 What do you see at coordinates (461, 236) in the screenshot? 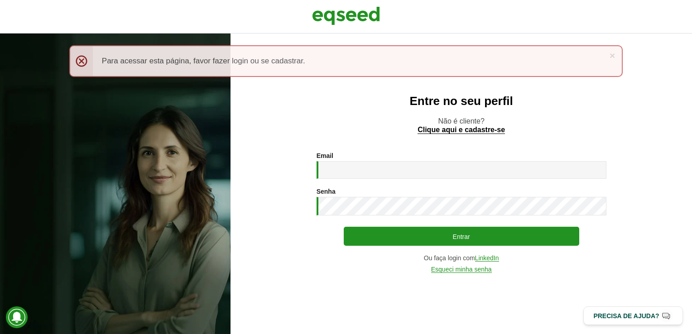
I see `button: Entrar` at bounding box center [461, 236].